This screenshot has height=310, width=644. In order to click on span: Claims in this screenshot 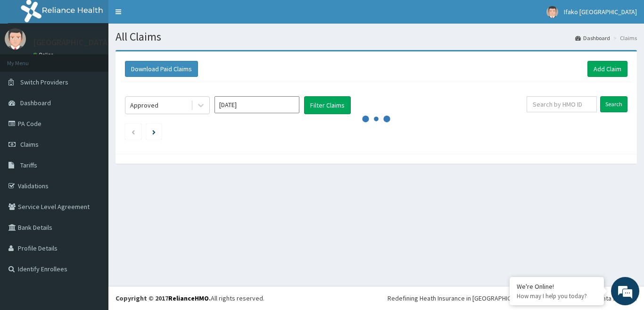, I will do `click(29, 144)`.